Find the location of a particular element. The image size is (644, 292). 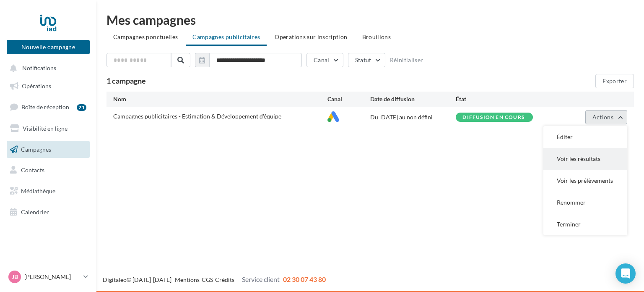

span: 1 campagne is located at coordinates (126, 80).